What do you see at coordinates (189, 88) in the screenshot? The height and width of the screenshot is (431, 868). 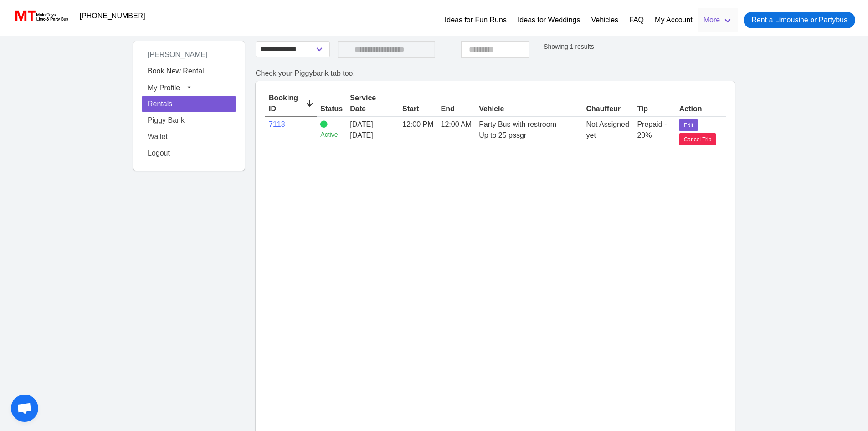 I see `div: My Profile` at bounding box center [189, 88].